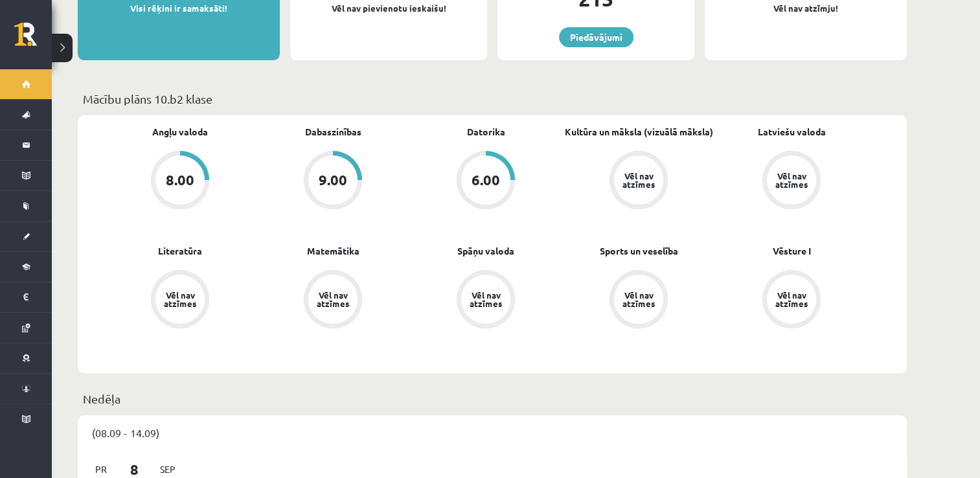 The height and width of the screenshot is (478, 980). I want to click on p: Mācību plāns 10.b2 klase, so click(492, 98).